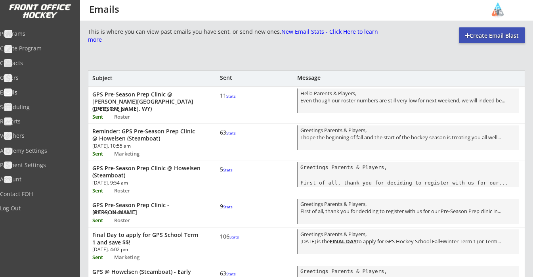 The width and height of the screenshot is (533, 277). I want to click on div: Message, so click(379, 78).